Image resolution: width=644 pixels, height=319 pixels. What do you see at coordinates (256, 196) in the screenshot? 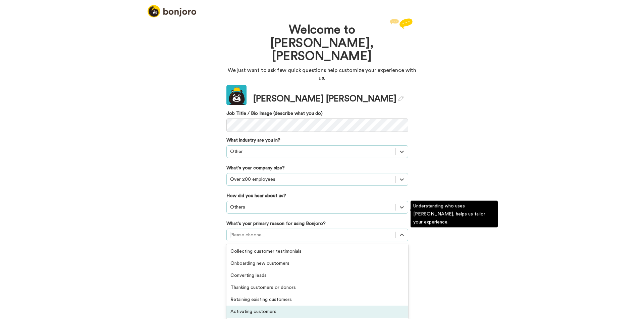
I see `label: How did you hear about us?` at bounding box center [256, 196].